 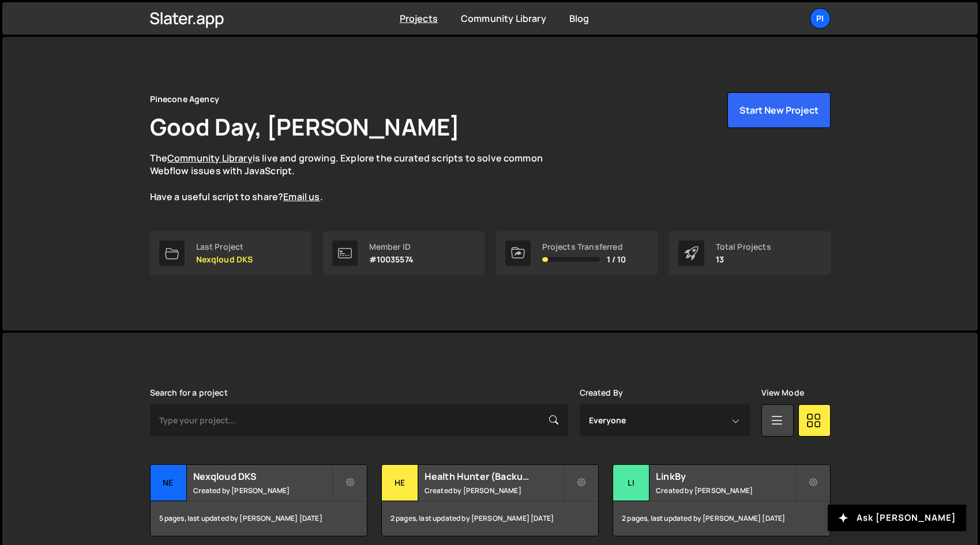 What do you see at coordinates (744, 247) in the screenshot?
I see `div: Total Projects` at bounding box center [744, 247].